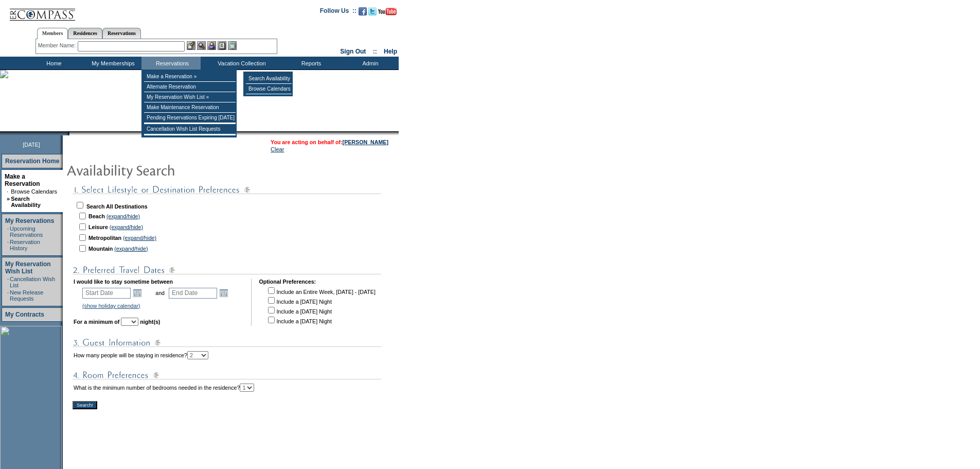  Describe the element at coordinates (85, 33) in the screenshot. I see `a: Residences` at that location.